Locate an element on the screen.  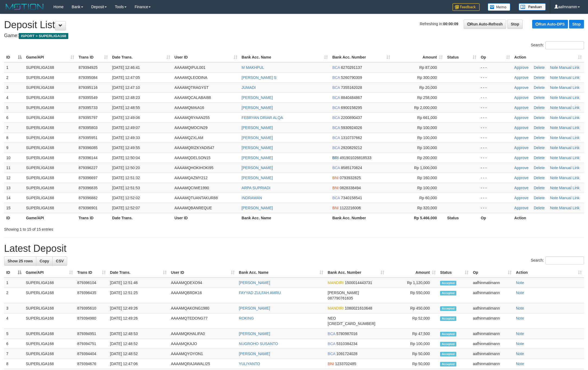
span: 879396227 is located at coordinates (88, 168).